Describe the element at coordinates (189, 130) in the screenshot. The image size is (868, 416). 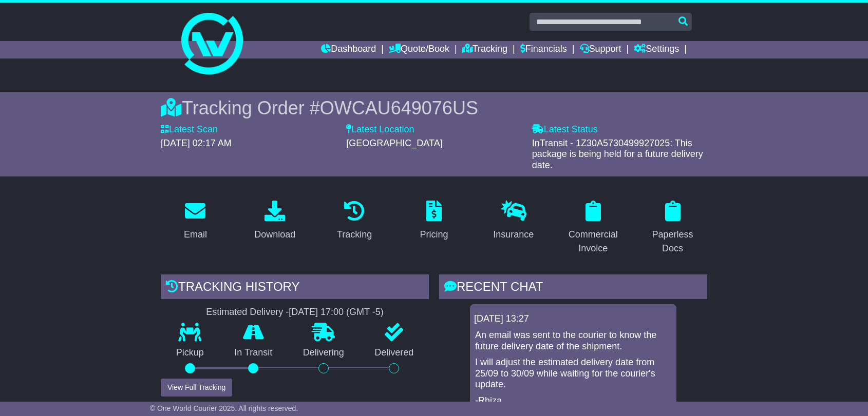
I see `label: Latest Scan` at that location.